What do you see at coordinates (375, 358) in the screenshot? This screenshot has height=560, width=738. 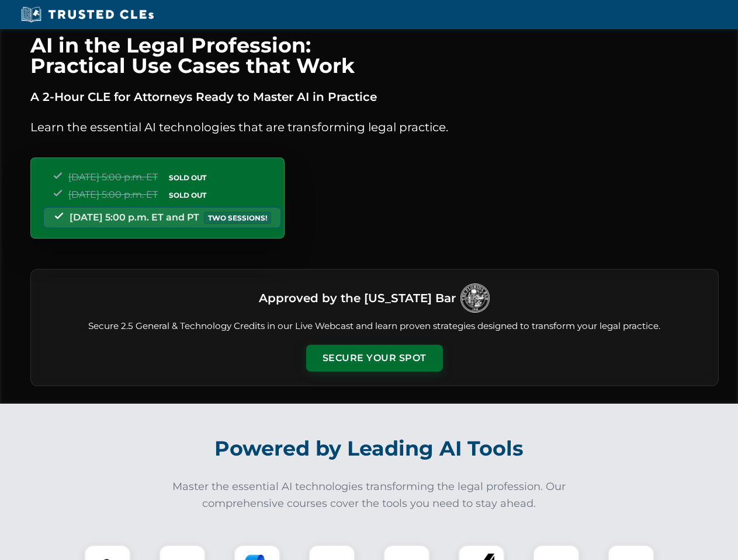 I see `button: Secure Your Spot` at bounding box center [375, 358].